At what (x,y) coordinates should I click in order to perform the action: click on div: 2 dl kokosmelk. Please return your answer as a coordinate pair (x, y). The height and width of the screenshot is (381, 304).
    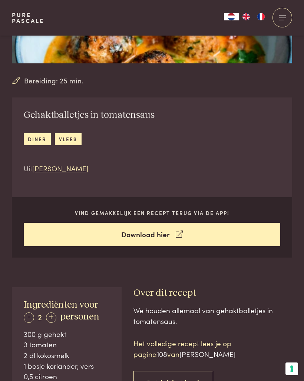
    Looking at the image, I should click on (67, 355).